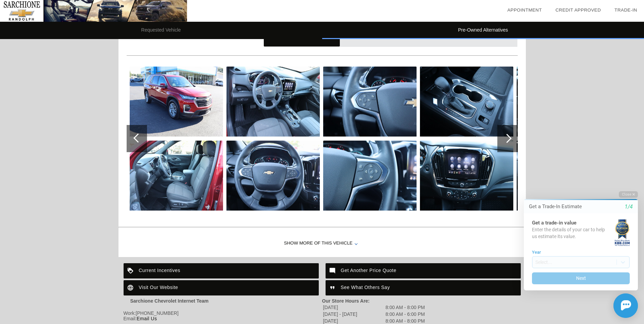  What do you see at coordinates (222, 319) in the screenshot?
I see `div: Email:` at bounding box center [222, 319].